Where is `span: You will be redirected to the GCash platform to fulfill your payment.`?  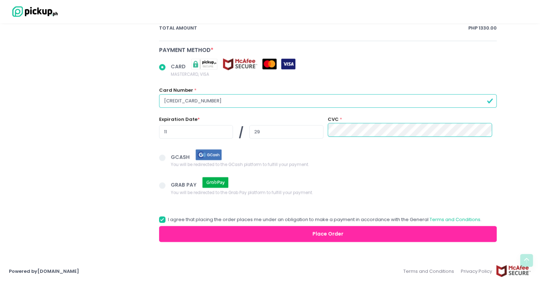
span: You will be redirected to the GCash platform to fulfill your payment. is located at coordinates (240, 164).